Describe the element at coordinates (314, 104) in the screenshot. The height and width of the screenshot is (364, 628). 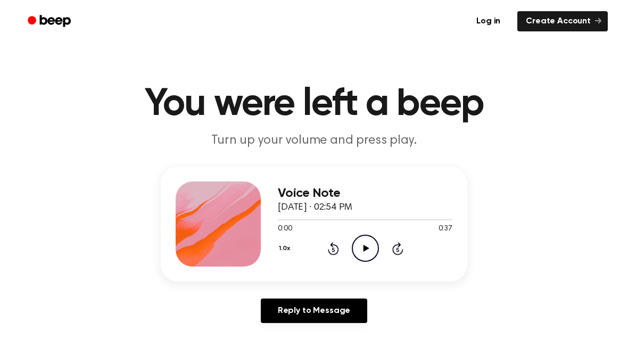
I see `h1: You were left a beep` at that location.